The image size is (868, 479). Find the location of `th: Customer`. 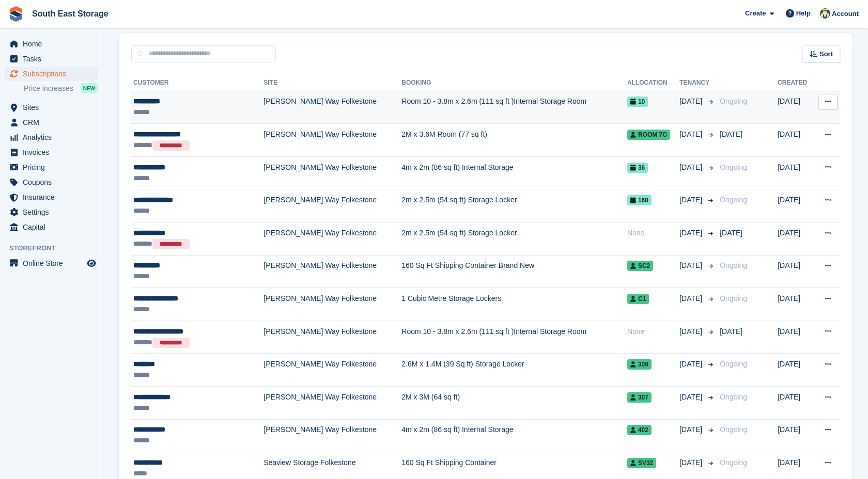

th: Customer is located at coordinates (197, 83).